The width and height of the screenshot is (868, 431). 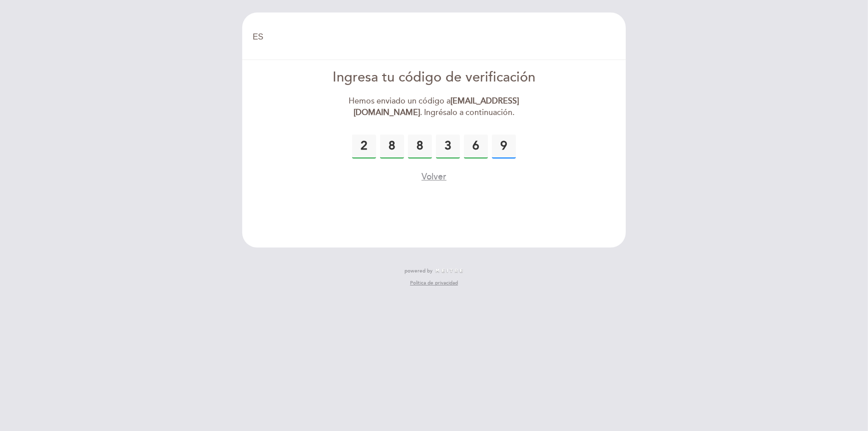 What do you see at coordinates (434, 283) in the screenshot?
I see `a: Política de privacidad` at bounding box center [434, 283].